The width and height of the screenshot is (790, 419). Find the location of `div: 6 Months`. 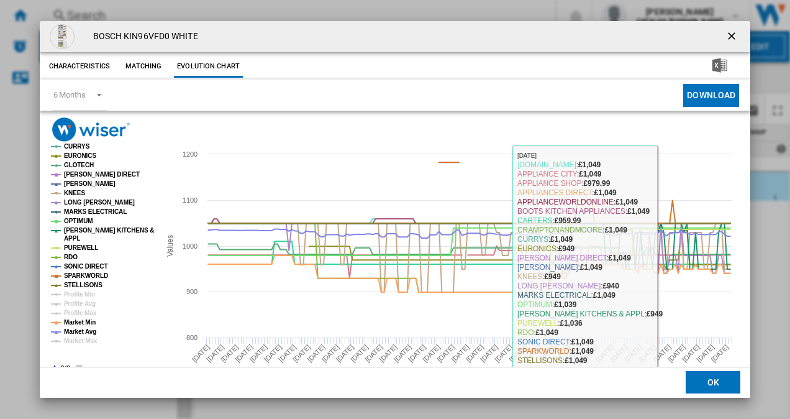

div: 6 Months is located at coordinates (70, 94).